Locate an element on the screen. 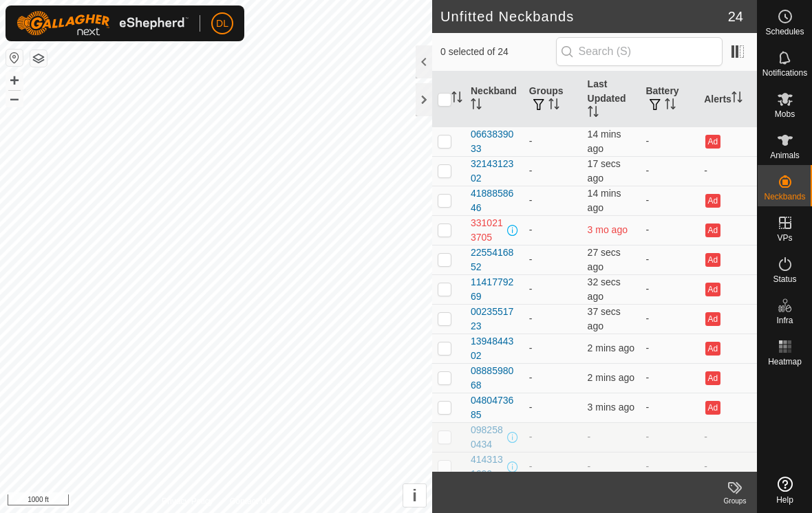 Image resolution: width=812 pixels, height=513 pixels. span: 7 Oct 2025 at 3:21 pm is located at coordinates (611, 407).